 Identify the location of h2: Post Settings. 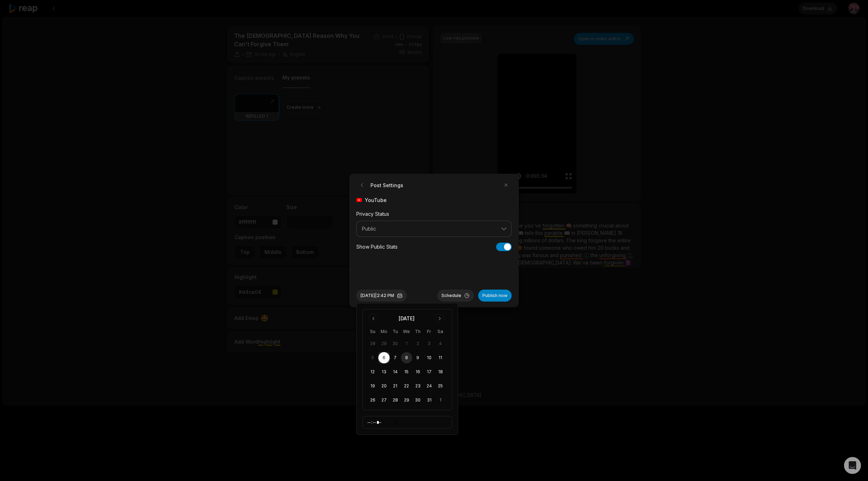
(380, 185).